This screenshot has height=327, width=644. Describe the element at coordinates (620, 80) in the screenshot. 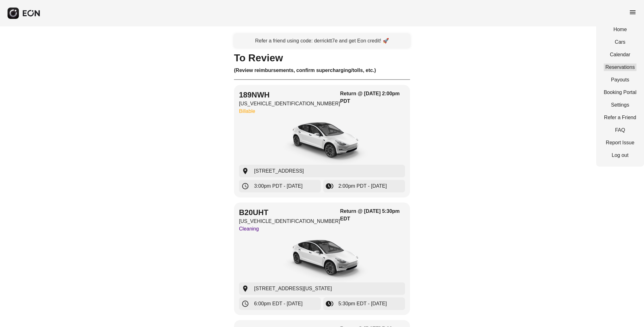

I see `a: Payouts` at that location.